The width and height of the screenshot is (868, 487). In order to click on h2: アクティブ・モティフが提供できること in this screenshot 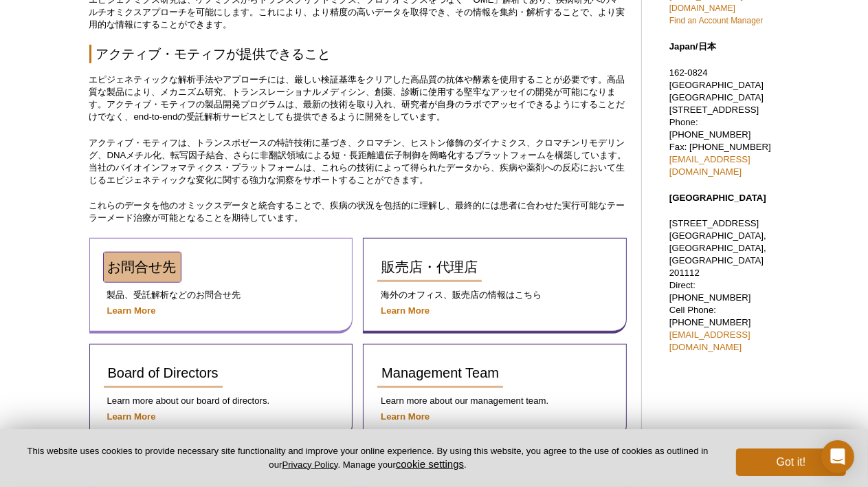, I will do `click(358, 53)`.